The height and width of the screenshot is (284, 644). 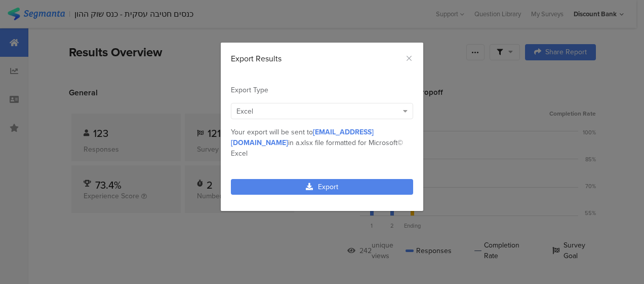 What do you see at coordinates (322, 58) in the screenshot?
I see `div: Export Results` at bounding box center [322, 58].